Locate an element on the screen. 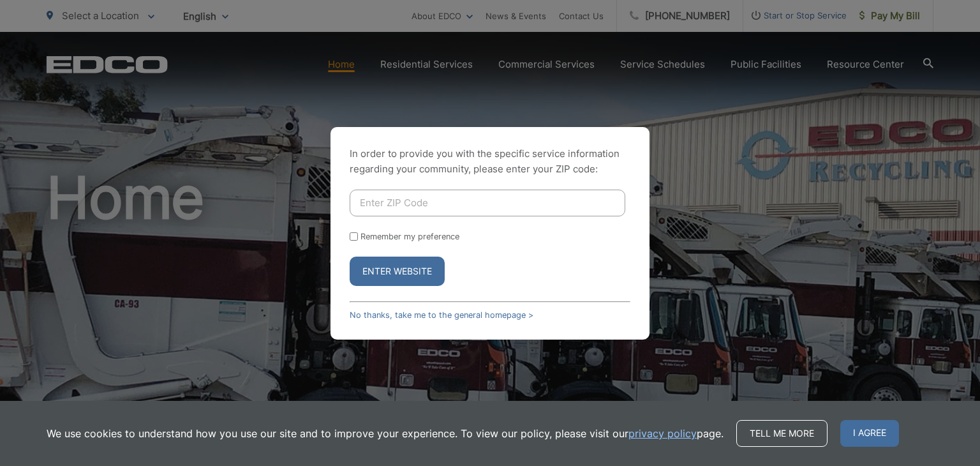 Image resolution: width=980 pixels, height=466 pixels. input: Enter ZIP Code is located at coordinates (488, 203).